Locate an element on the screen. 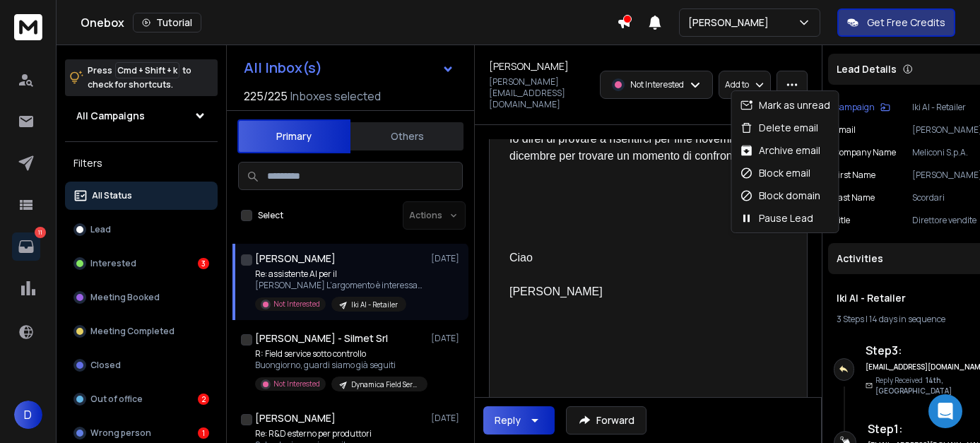 This screenshot has height=443, width=980. div: Ciao is located at coordinates (642, 258).